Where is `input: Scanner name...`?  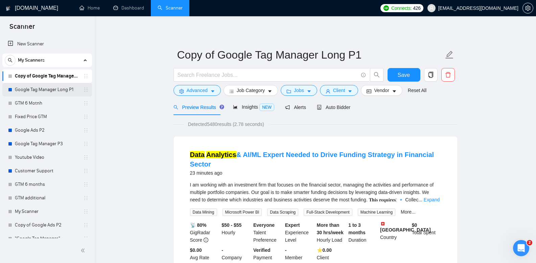
input: Scanner name... is located at coordinates (310, 55).